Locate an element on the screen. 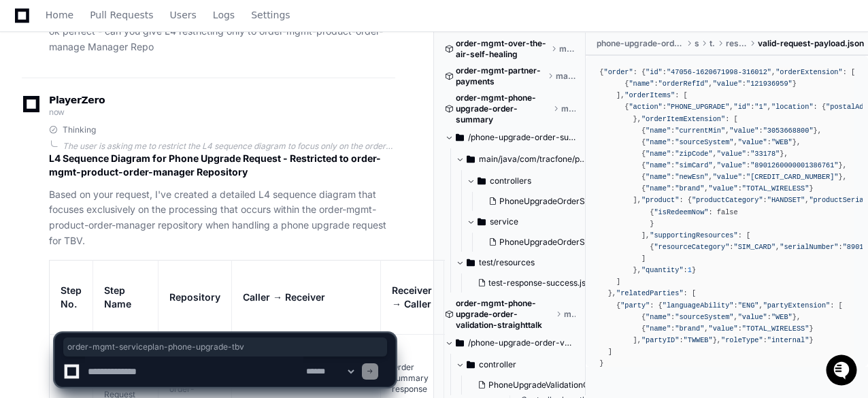  span: valid-request-payload.json is located at coordinates (811, 44).